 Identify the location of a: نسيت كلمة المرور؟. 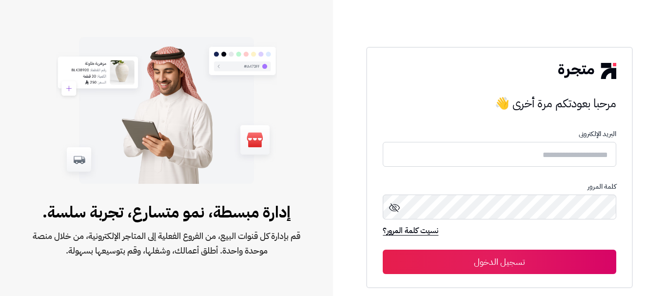
(411, 232).